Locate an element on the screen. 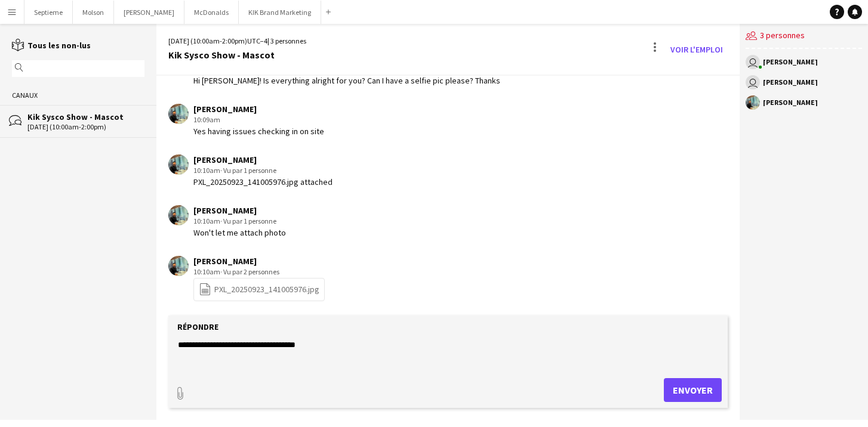 The height and width of the screenshot is (427, 868). button: Envoyer is located at coordinates (693, 390).